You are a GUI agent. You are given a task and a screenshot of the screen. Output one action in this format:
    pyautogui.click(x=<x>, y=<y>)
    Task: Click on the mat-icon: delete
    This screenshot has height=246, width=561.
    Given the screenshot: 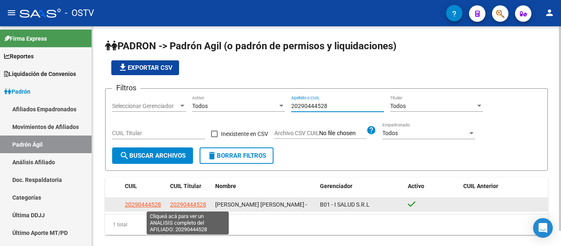 What is the action you would take?
    pyautogui.click(x=212, y=156)
    